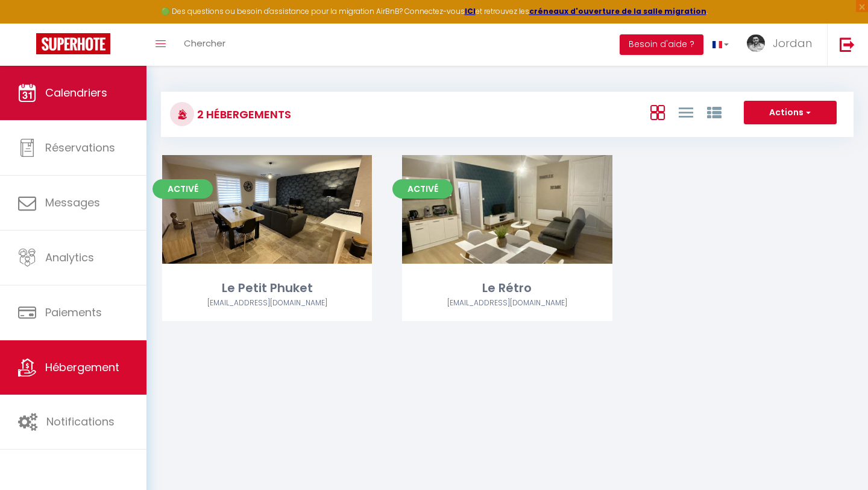 This screenshot has height=490, width=868. Describe the element at coordinates (205, 44) in the screenshot. I see `a: Chercher` at that location.